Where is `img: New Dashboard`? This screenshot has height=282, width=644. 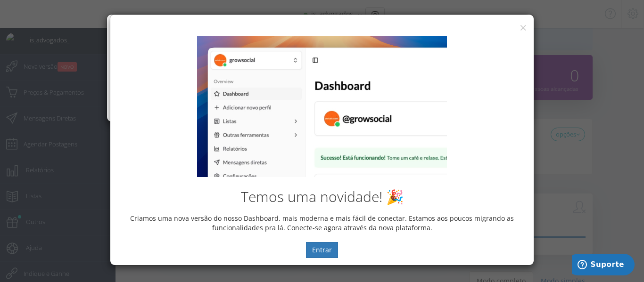
img: New Dashboard is located at coordinates (322, 107).